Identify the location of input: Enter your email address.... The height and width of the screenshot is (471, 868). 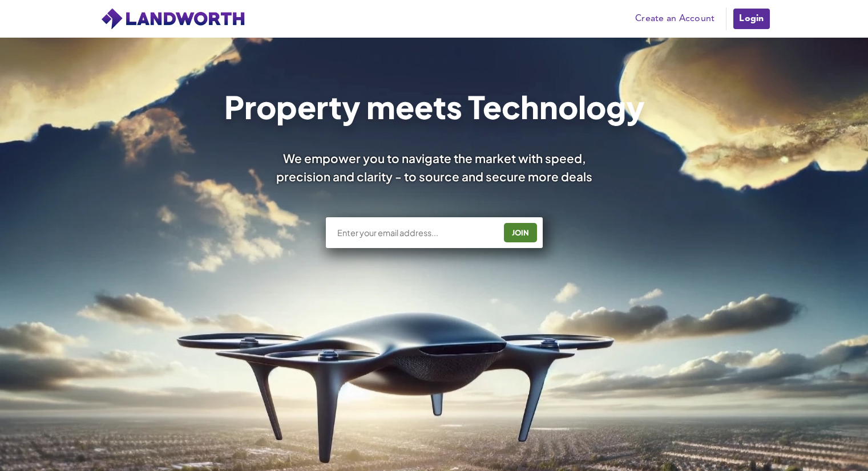
(415, 233).